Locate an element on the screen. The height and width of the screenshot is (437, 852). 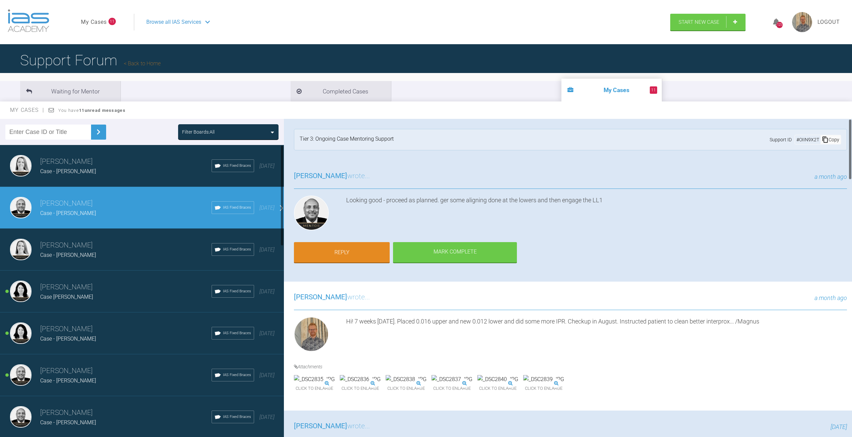
div: 125 is located at coordinates (779, 25).